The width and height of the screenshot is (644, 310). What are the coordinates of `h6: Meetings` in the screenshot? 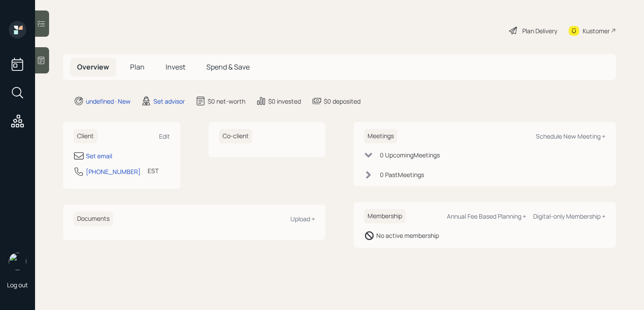 It's located at (380, 136).